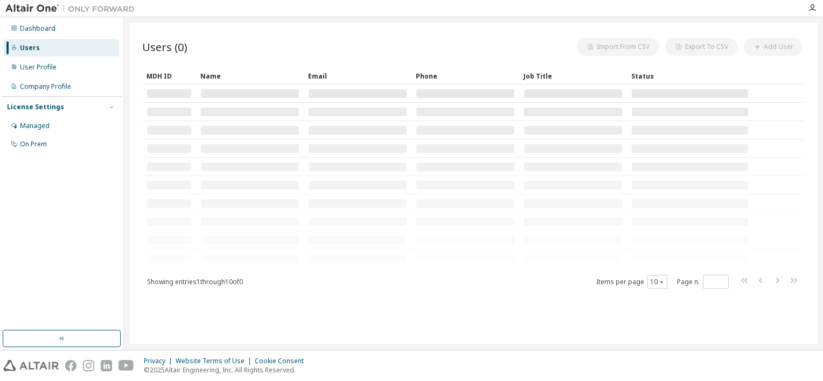  What do you see at coordinates (215, 362) in the screenshot?
I see `div: Website Terms of Use` at bounding box center [215, 362].